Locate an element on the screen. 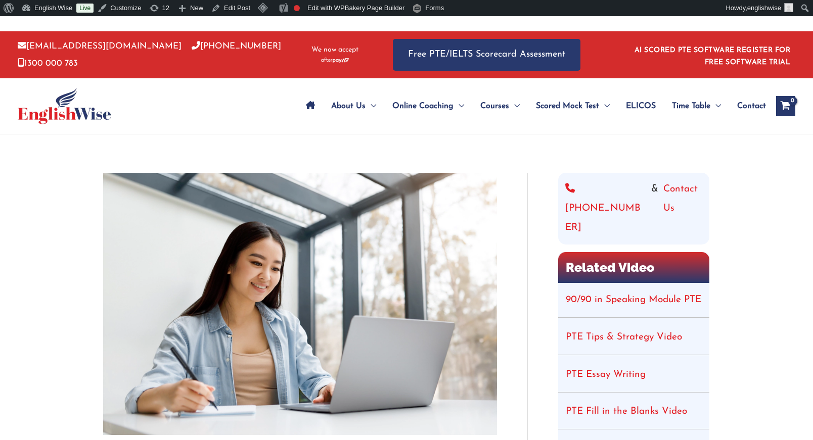  a: AI SCORED PTE SOFTWARE REGISTER FOR FREE SOFTWARE TRIAL is located at coordinates (712, 56).